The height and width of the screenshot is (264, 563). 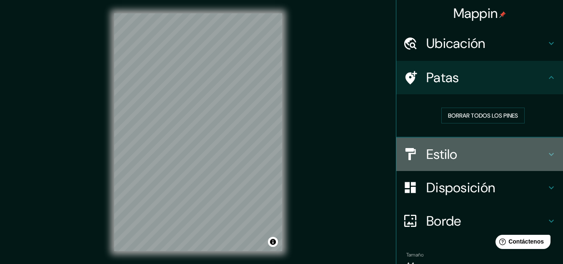 What do you see at coordinates (480, 43) in the screenshot?
I see `div: Ubicación` at bounding box center [480, 43].